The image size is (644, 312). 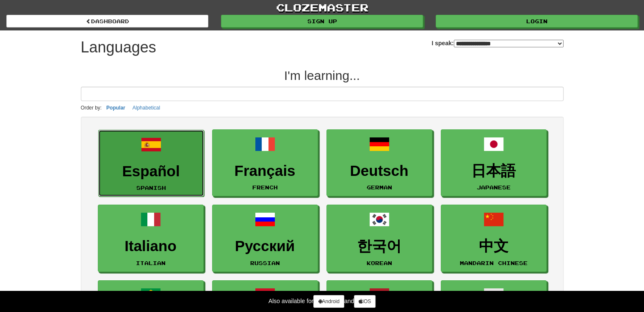 I want to click on small: Korean, so click(x=379, y=263).